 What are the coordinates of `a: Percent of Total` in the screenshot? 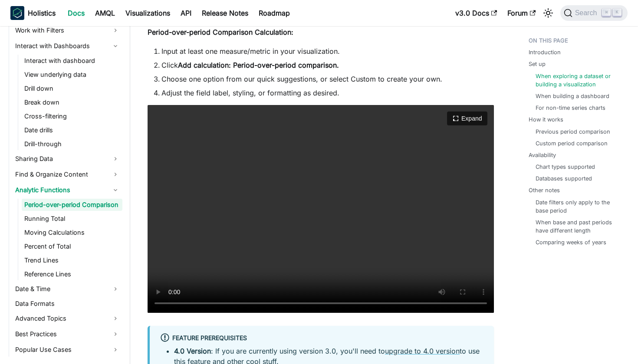 It's located at (72, 247).